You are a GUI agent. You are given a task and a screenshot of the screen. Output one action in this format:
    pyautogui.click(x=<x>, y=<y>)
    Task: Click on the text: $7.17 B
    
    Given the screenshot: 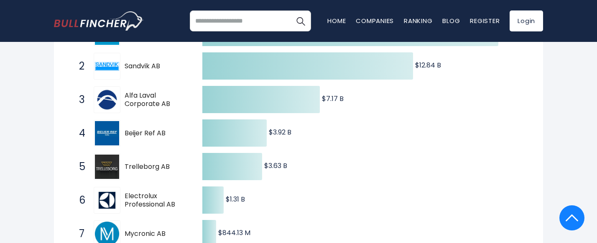 What is the action you would take?
    pyautogui.click(x=333, y=98)
    